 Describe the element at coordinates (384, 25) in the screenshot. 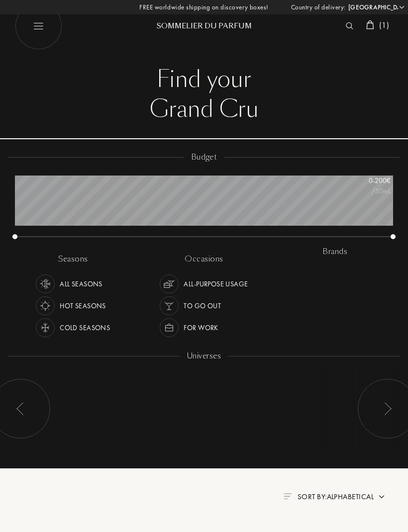

I see `span: ( 1 )` at that location.